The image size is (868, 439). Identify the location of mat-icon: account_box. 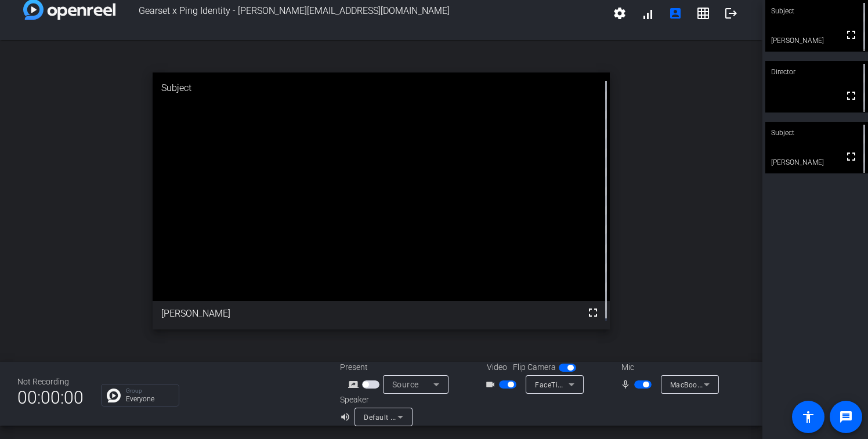
(675, 13).